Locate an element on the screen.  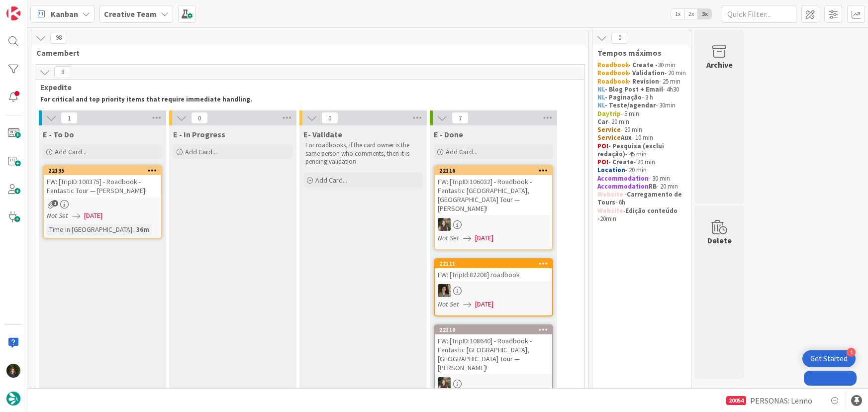
strong: For critical and top priority items that require immediate handling. is located at coordinates (147, 99).